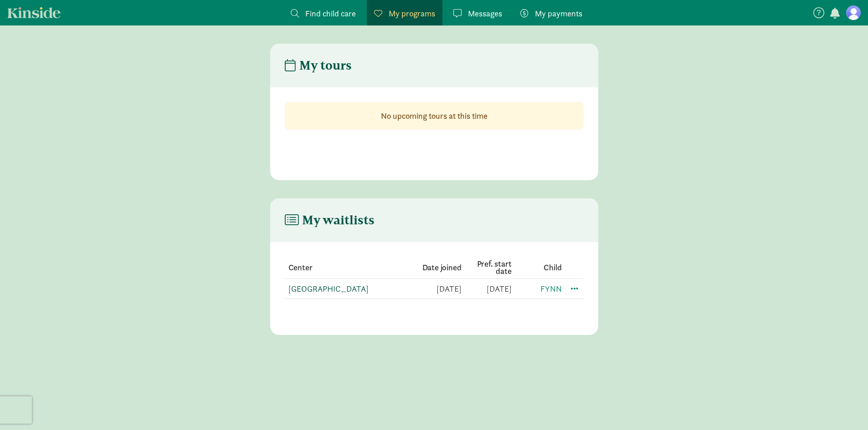  I want to click on strong: No upcoming tours at this time, so click(434, 115).